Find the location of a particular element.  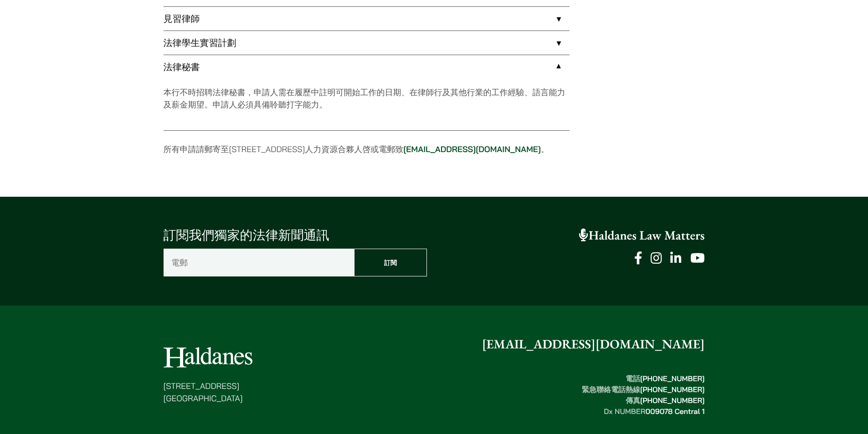

img: Logo of Haldanes is located at coordinates (208, 357).